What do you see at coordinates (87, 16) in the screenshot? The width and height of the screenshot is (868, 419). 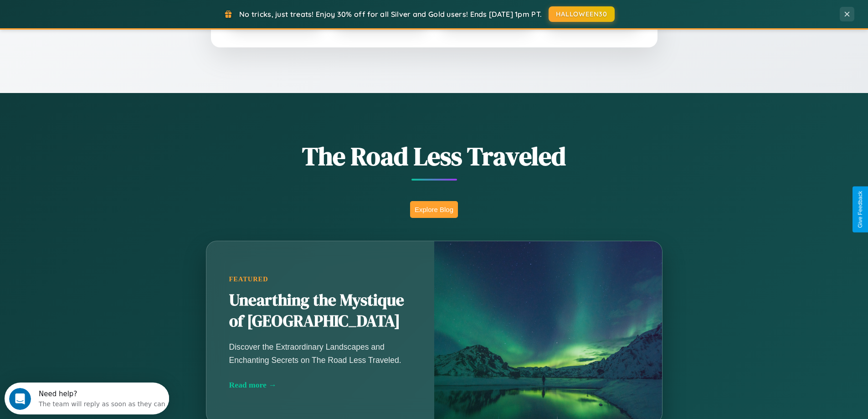 I see `div: Open Intercom Messenger` at bounding box center [87, 16].